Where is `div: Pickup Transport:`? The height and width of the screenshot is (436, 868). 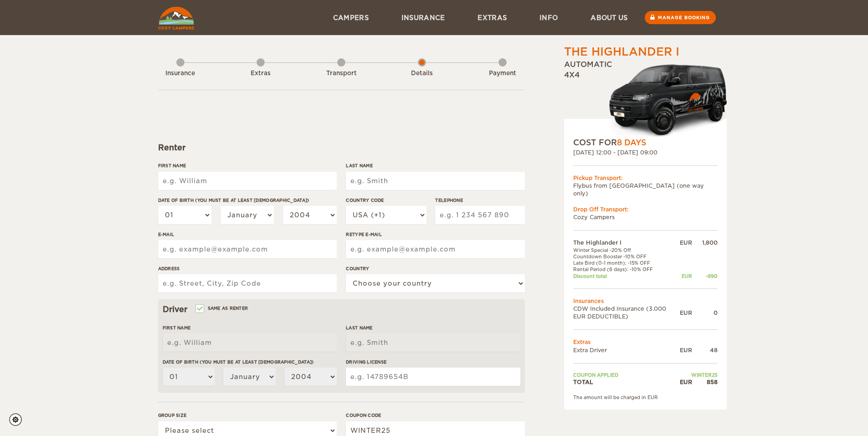
div: Pickup Transport: is located at coordinates (646, 178).